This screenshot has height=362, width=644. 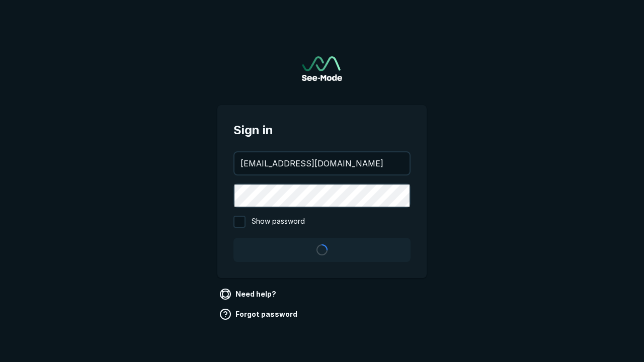 What do you see at coordinates (322, 164) in the screenshot?
I see `input: your@email.com` at bounding box center [322, 164].